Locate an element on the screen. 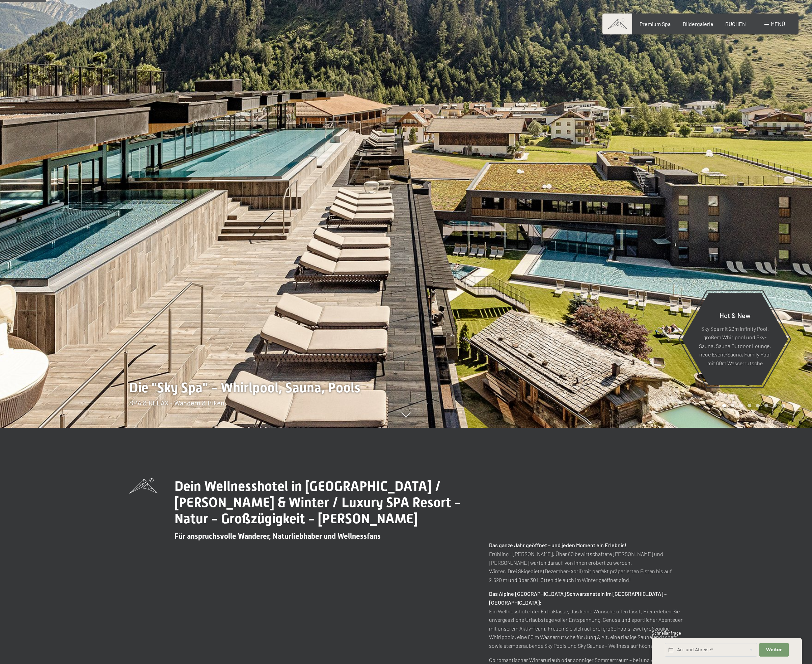 The image size is (812, 664). p: Ein Wellnesshotel der Extraklasse, das keine Wünsche offen lässt. Hier erleben Sie unvergessliche... is located at coordinates (586, 619).